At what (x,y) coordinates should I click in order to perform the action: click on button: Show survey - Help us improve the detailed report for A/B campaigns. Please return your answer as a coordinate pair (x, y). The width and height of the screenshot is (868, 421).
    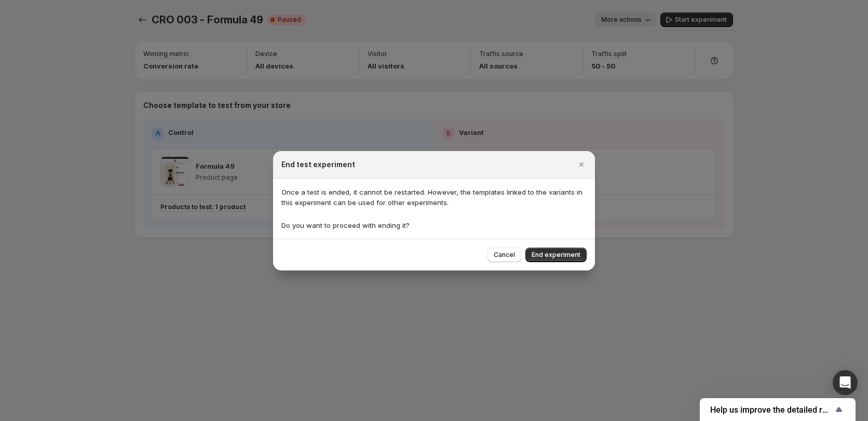
    Looking at the image, I should click on (777, 409).